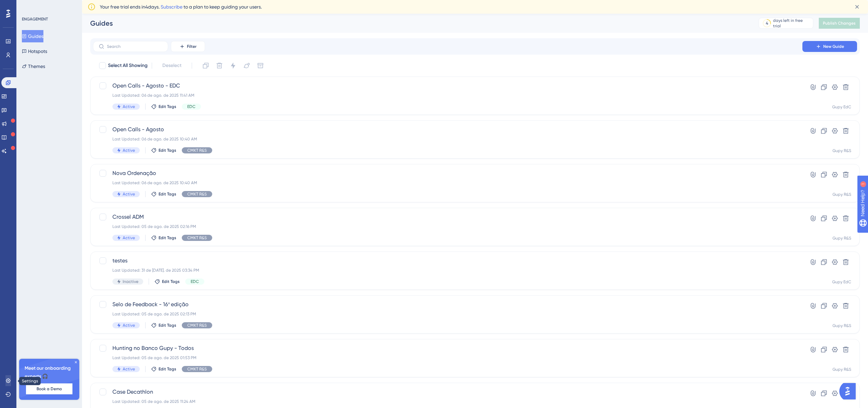 This screenshot has height=408, width=868. I want to click on div: Last Updated: 05 de ago. de 2025 11:24 AM, so click(448, 401).